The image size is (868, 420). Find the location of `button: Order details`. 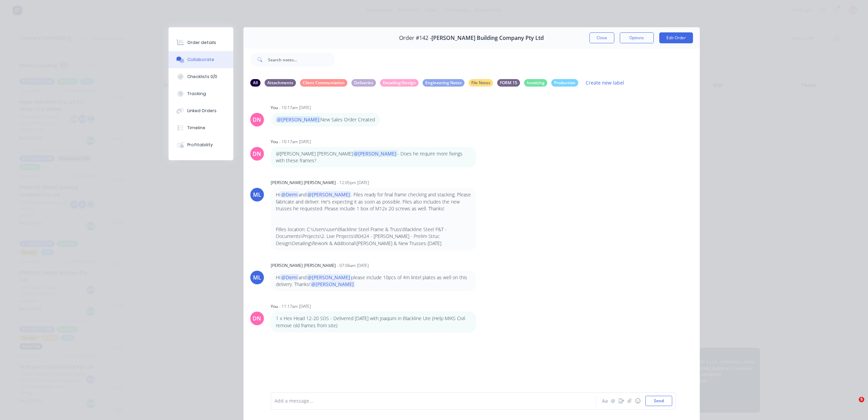

button: Order details is located at coordinates (201, 42).